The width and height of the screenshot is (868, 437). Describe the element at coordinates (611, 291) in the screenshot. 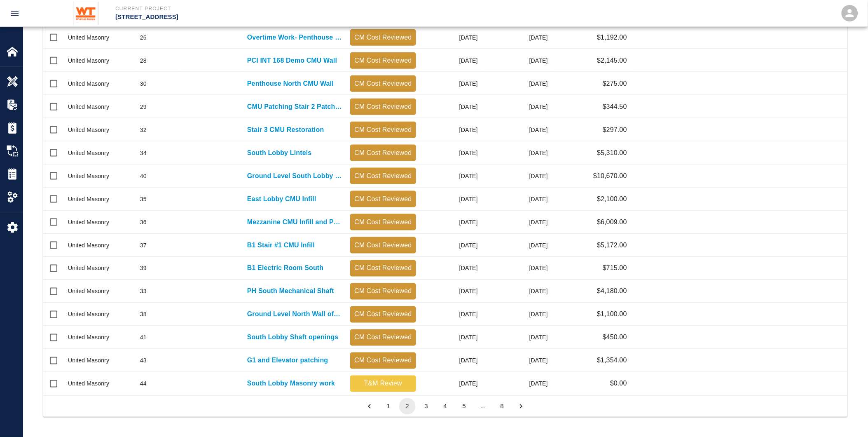

I see `p: $4,180.00` at that location.